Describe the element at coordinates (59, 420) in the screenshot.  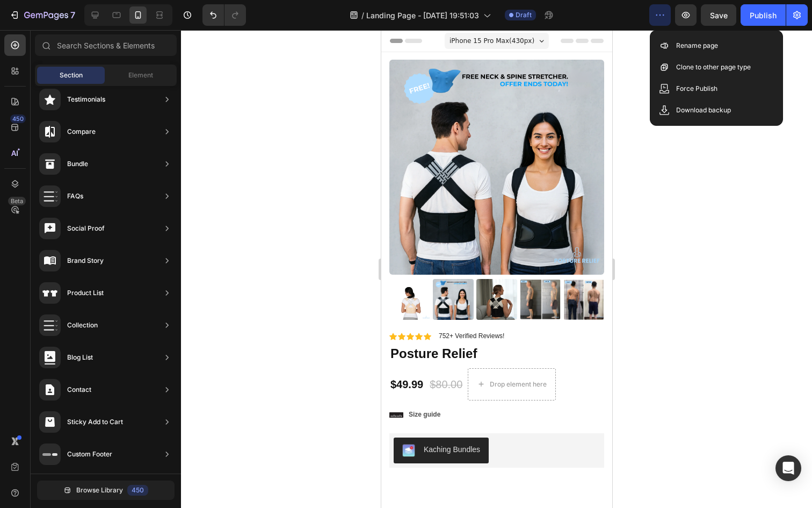
I see `button: Kaching Bundles` at that location.